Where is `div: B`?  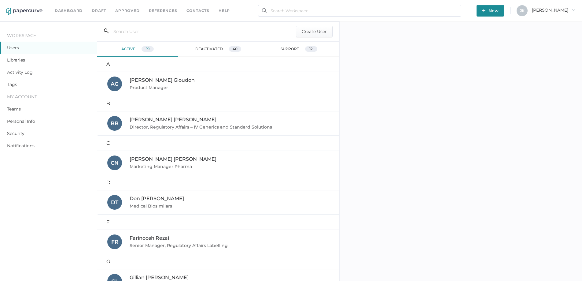
div: B is located at coordinates (218, 104).